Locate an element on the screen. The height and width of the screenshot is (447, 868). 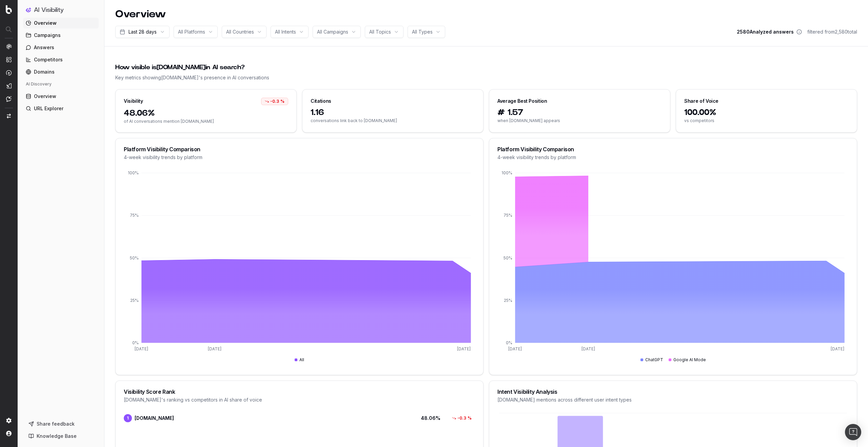
span: URL Explorer is located at coordinates (49, 108).